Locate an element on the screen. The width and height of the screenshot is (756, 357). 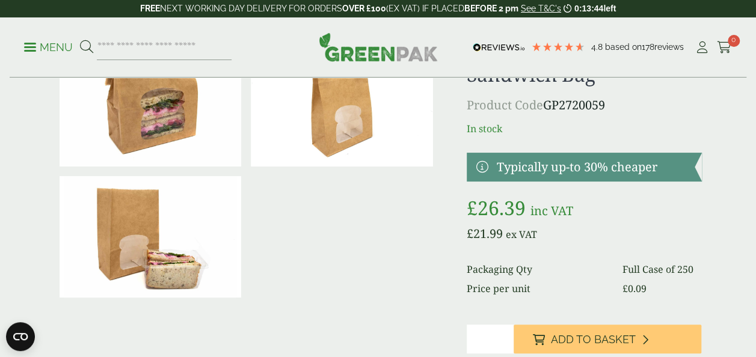
bdi: 0.09 is located at coordinates (634, 289).